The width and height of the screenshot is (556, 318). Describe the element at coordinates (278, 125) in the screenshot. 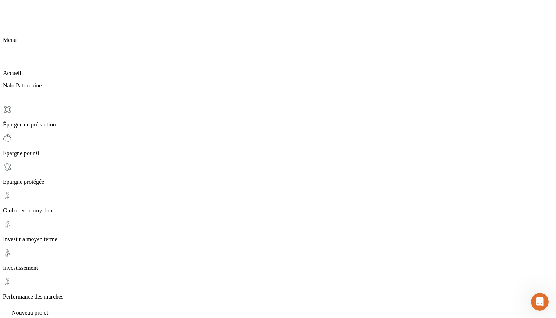

I see `p: Épargne de précaution` at that location.